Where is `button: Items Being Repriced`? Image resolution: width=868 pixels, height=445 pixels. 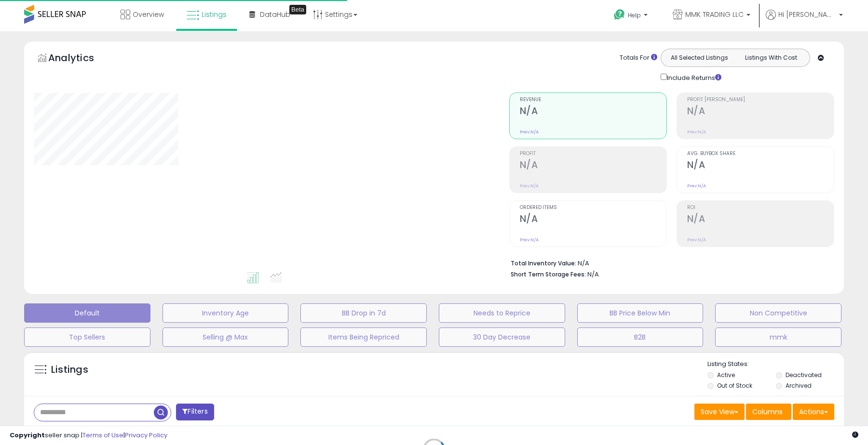 button: Items Being Repriced is located at coordinates (364, 337).